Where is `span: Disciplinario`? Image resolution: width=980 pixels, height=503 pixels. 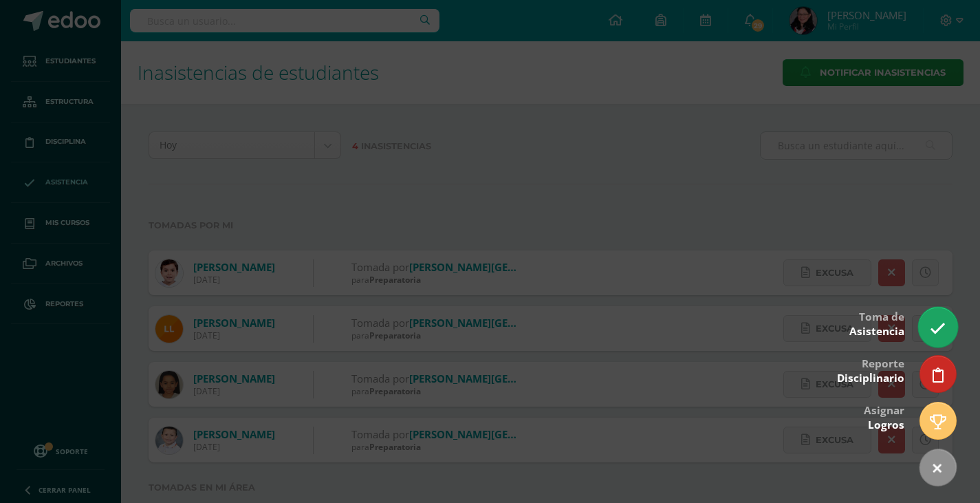
span: Disciplinario is located at coordinates (871, 378).